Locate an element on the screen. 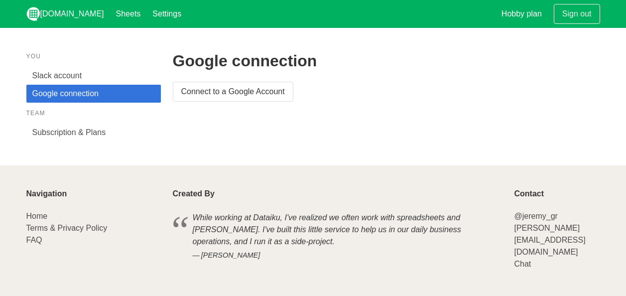 Image resolution: width=626 pixels, height=296 pixels. p: Contact is located at coordinates (557, 194).